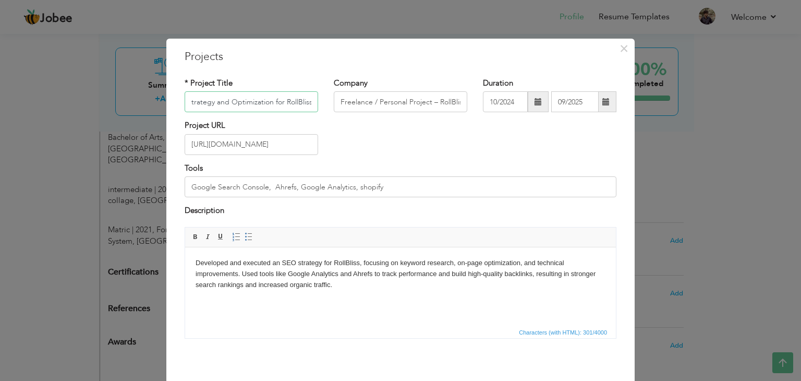  I want to click on input: Present, so click(575, 102).